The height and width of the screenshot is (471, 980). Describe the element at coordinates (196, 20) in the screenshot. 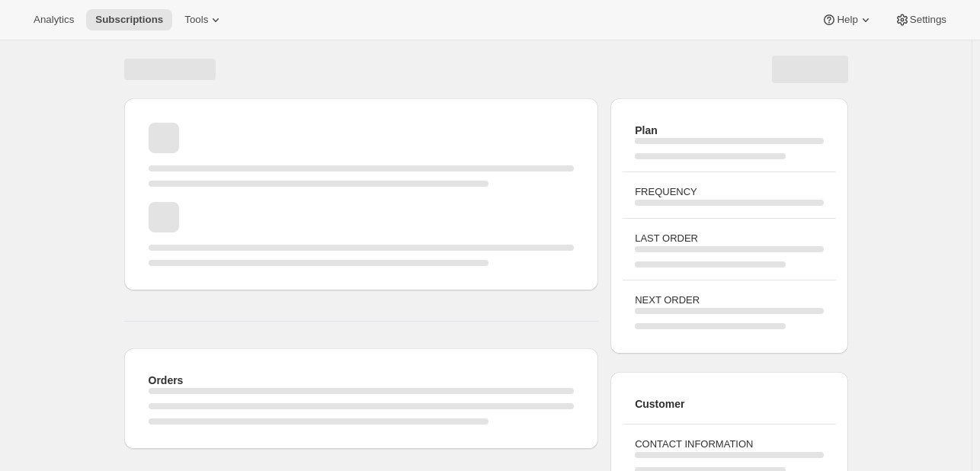

I see `span: Tools` at that location.